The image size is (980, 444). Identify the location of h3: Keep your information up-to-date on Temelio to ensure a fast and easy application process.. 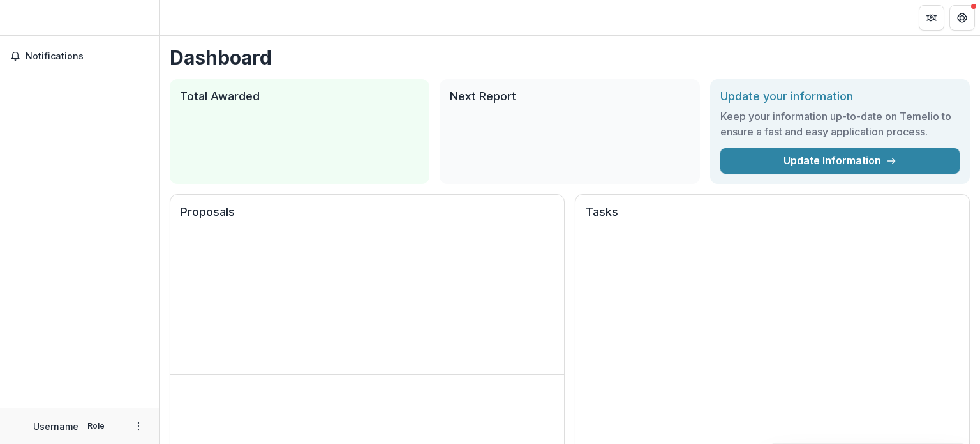
(840, 124).